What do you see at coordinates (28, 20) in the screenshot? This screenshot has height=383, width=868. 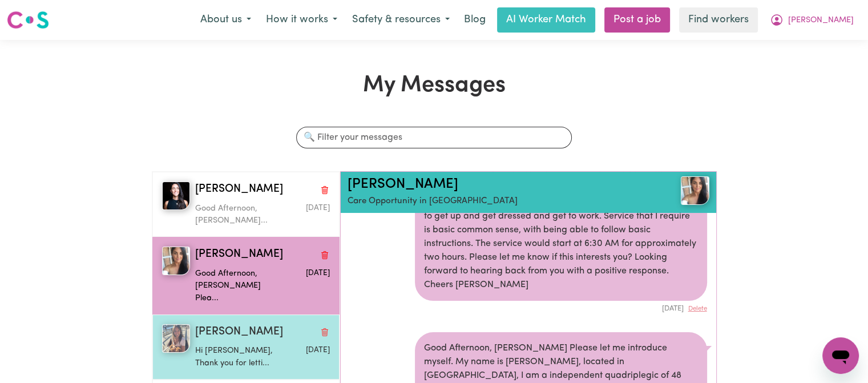 I see `img: Careseekers logo` at bounding box center [28, 20].